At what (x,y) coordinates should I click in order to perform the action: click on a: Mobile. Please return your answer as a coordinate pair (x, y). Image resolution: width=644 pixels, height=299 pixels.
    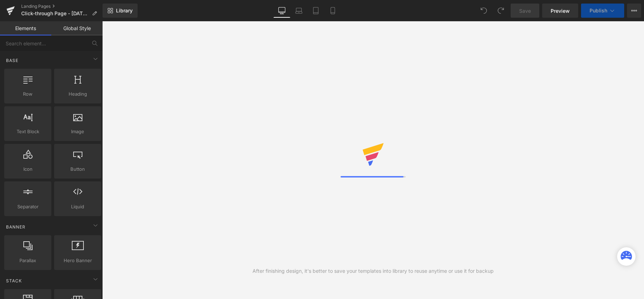
    Looking at the image, I should click on (333, 11).